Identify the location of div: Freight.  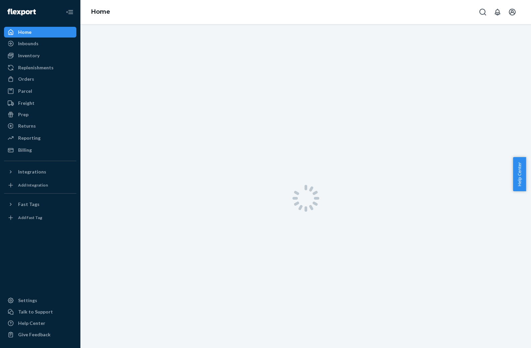
(26, 103).